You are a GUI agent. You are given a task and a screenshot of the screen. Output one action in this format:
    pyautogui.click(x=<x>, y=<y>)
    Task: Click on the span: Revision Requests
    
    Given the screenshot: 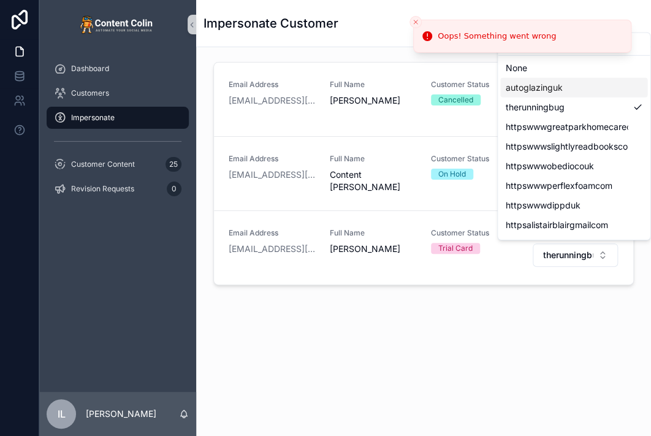 What is the action you would take?
    pyautogui.click(x=102, y=189)
    